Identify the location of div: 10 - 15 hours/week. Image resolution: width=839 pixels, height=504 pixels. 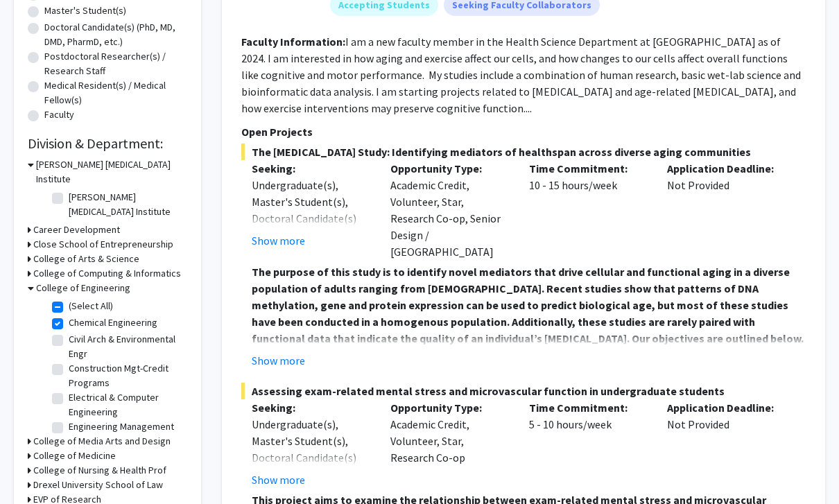
(588, 210).